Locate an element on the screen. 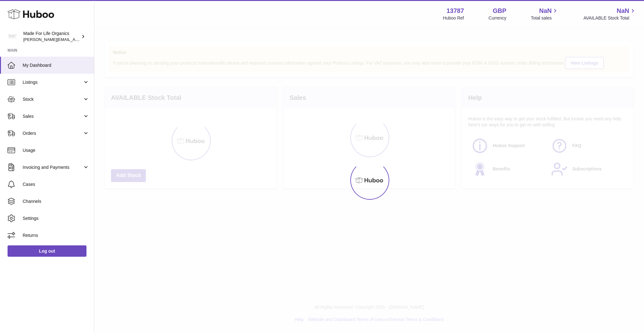 This screenshot has height=332, width=644. a: Log out is located at coordinates (47, 251).